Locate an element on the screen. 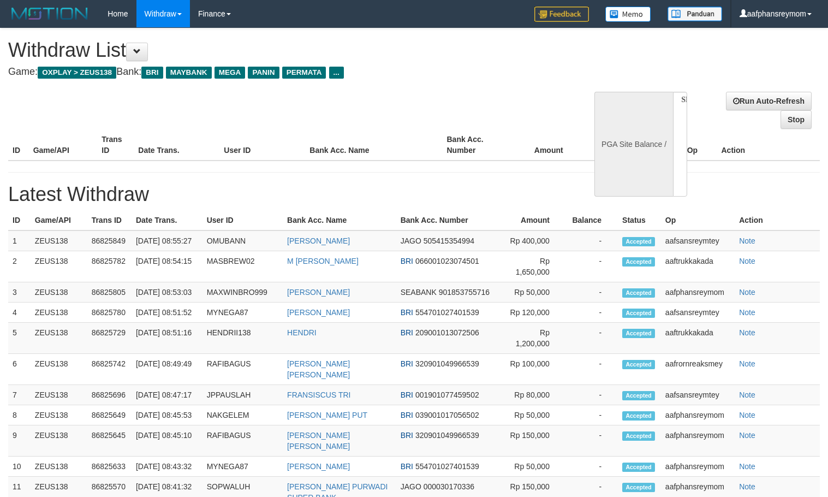 Image resolution: width=828 pixels, height=497 pixels. td: Rp 400,000 is located at coordinates (535, 241).